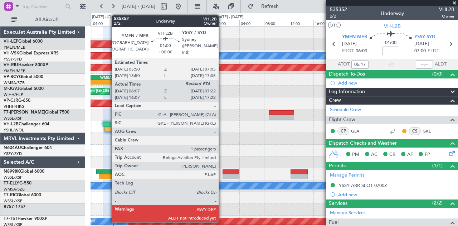 This screenshot has height=226, width=458. Describe the element at coordinates (145, 56) in the screenshot. I see `div: No Crew` at that location.